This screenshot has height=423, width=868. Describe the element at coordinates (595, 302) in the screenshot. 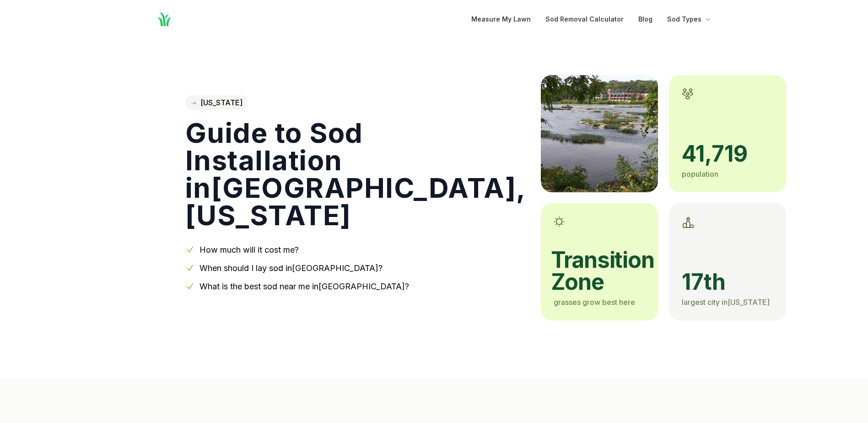

I see `span: grasses grow best here` at that location.